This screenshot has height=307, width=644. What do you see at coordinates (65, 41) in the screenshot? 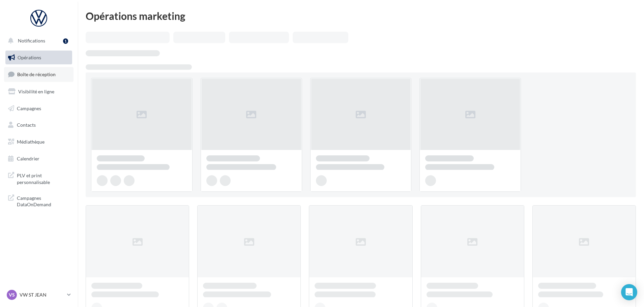
I see `div: 1` at bounding box center [65, 41].